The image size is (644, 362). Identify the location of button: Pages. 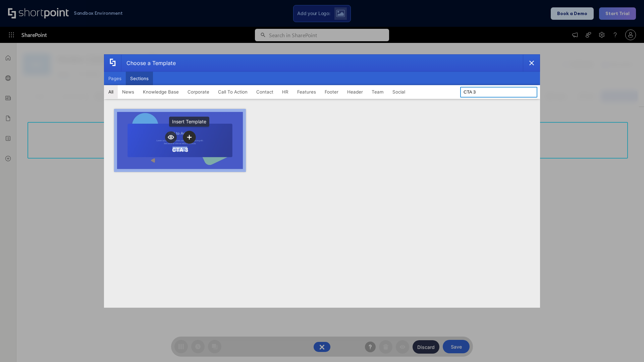
(115, 78).